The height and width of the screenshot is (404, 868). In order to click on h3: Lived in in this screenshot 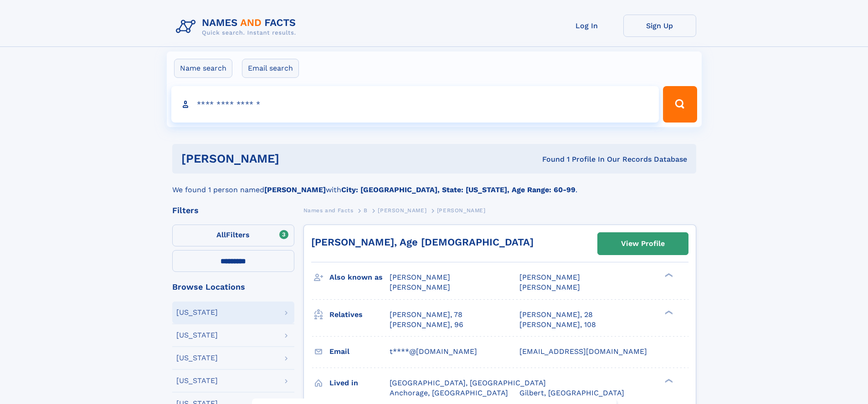, I will do `click(359, 383)`.